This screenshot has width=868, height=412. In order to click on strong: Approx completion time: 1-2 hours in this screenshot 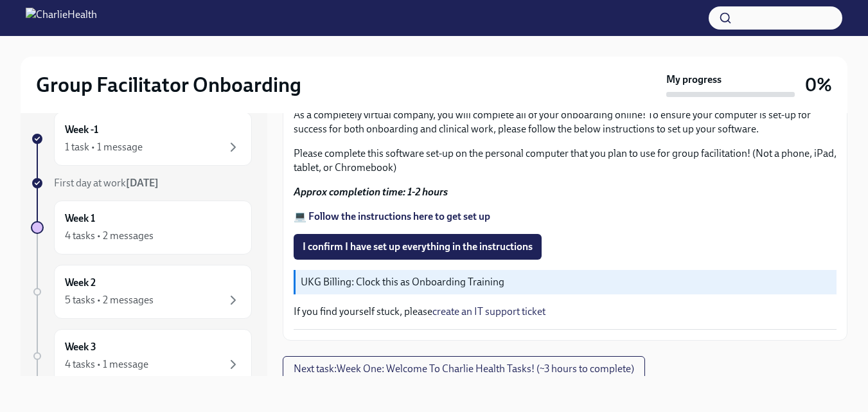, I will do `click(370, 192)`.